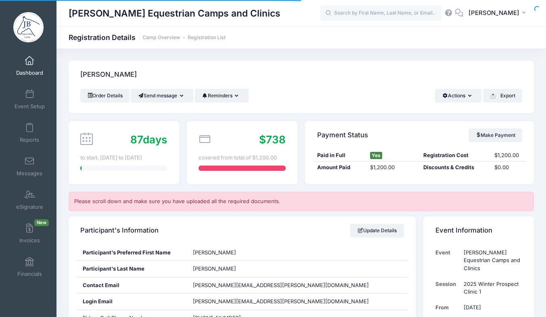 This screenshot has height=317, width=546. I want to click on div: days, so click(149, 139).